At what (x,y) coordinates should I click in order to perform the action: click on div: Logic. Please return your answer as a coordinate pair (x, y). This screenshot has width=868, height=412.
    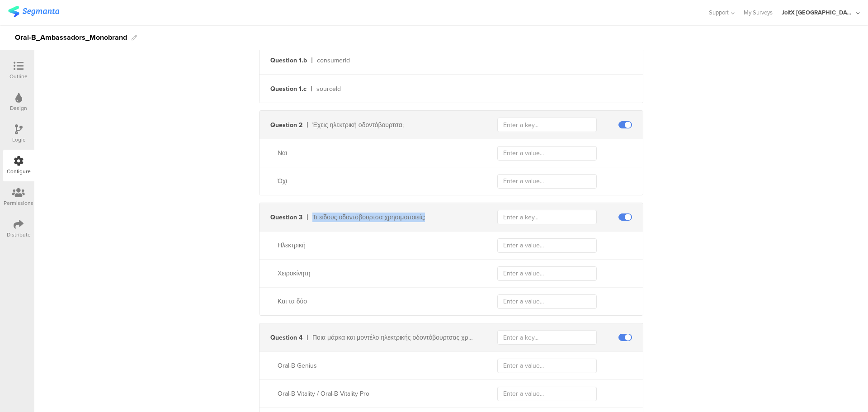
    Looking at the image, I should click on (19, 139).